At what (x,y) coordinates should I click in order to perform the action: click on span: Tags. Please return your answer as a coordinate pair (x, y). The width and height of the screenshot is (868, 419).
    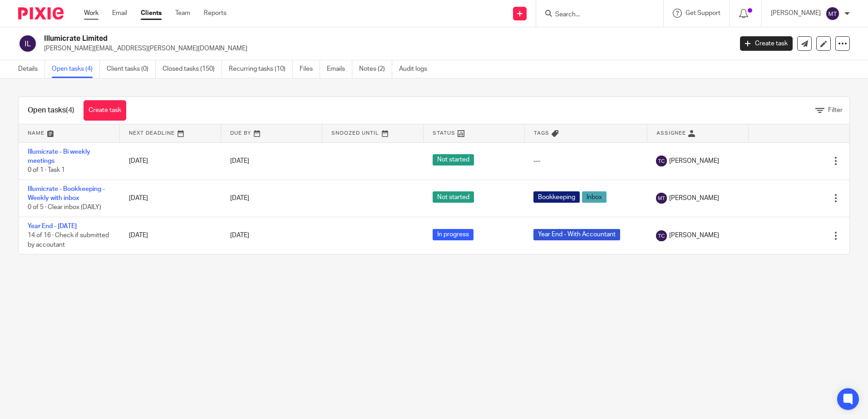
    Looking at the image, I should click on (542, 133).